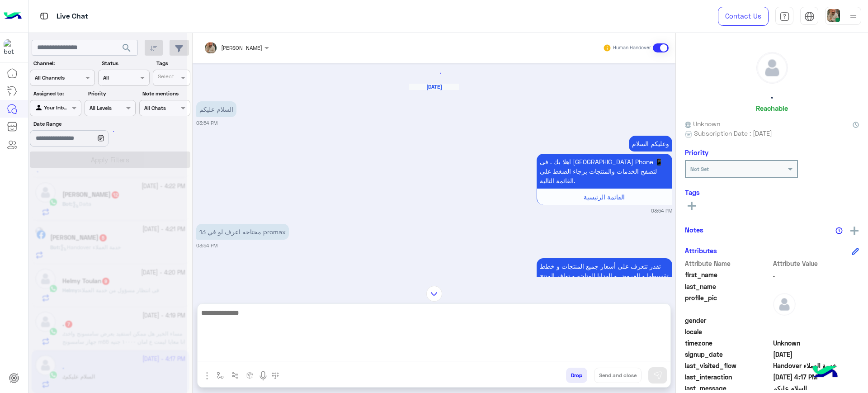 The width and height of the screenshot is (868, 393). What do you see at coordinates (73, 16) in the screenshot?
I see `p: Live Chat` at bounding box center [73, 16].